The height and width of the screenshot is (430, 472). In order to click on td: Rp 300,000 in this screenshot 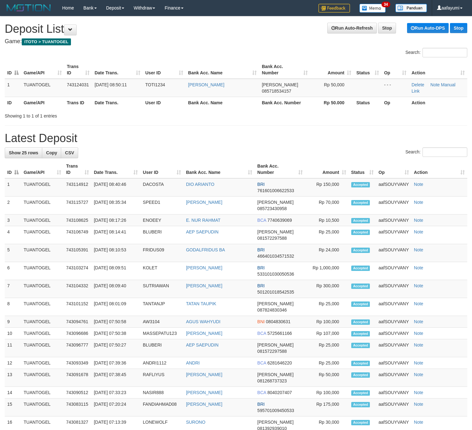, I will do `click(327, 289)`.